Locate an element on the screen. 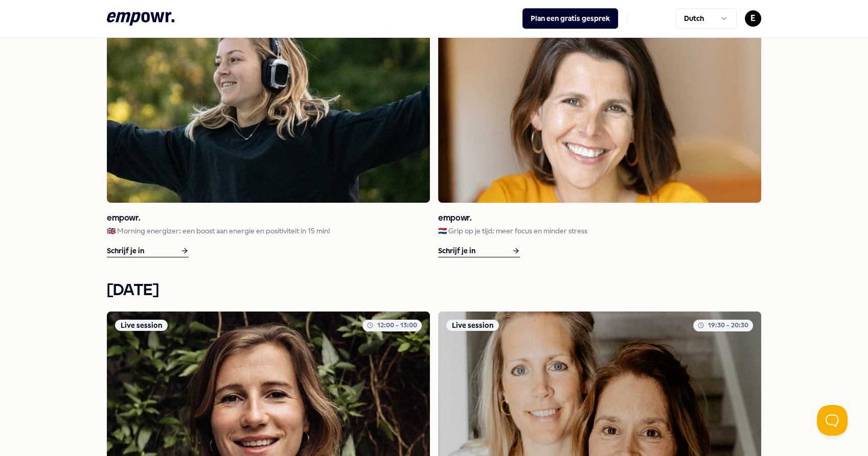  p: 🇬🇧 Morning energizer: een boost aan energie en positiviteit in 15 min! is located at coordinates (268, 231).